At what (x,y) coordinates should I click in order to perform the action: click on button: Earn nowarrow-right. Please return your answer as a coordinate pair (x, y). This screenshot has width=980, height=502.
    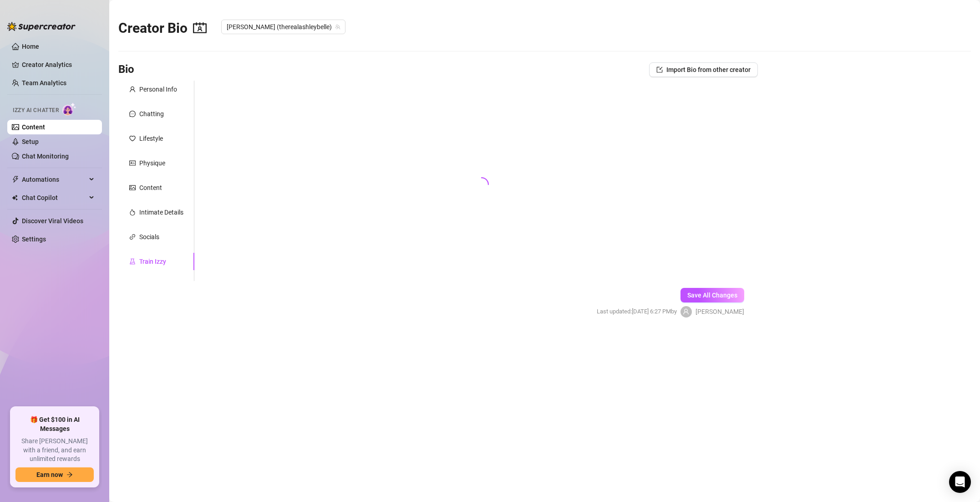
    Looking at the image, I should click on (54, 475).